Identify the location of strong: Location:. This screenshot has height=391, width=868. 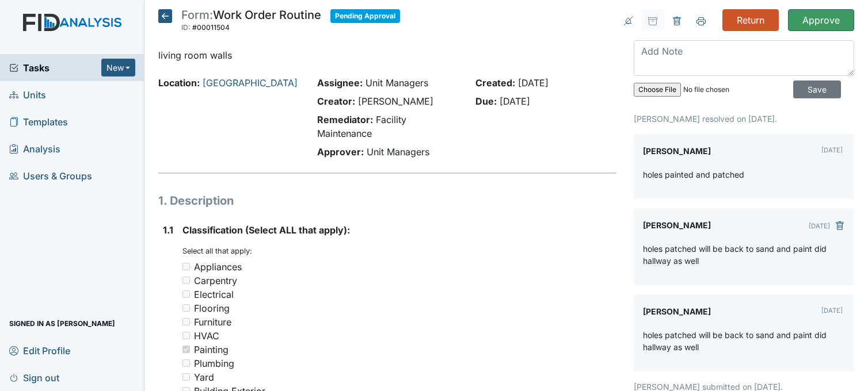
(179, 83).